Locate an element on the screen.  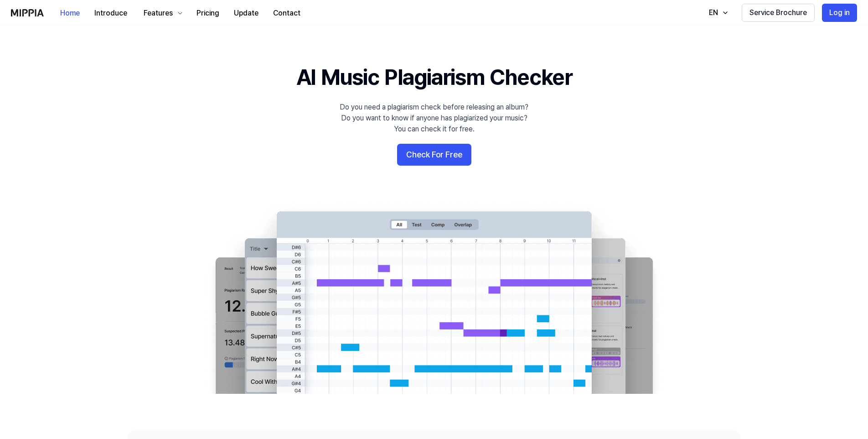
a: Service Brochure is located at coordinates (778, 13).